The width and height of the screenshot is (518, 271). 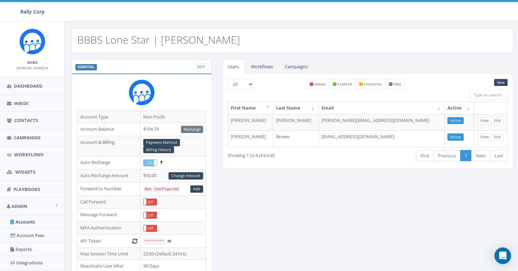 I want to click on small: essential, so click(x=373, y=84).